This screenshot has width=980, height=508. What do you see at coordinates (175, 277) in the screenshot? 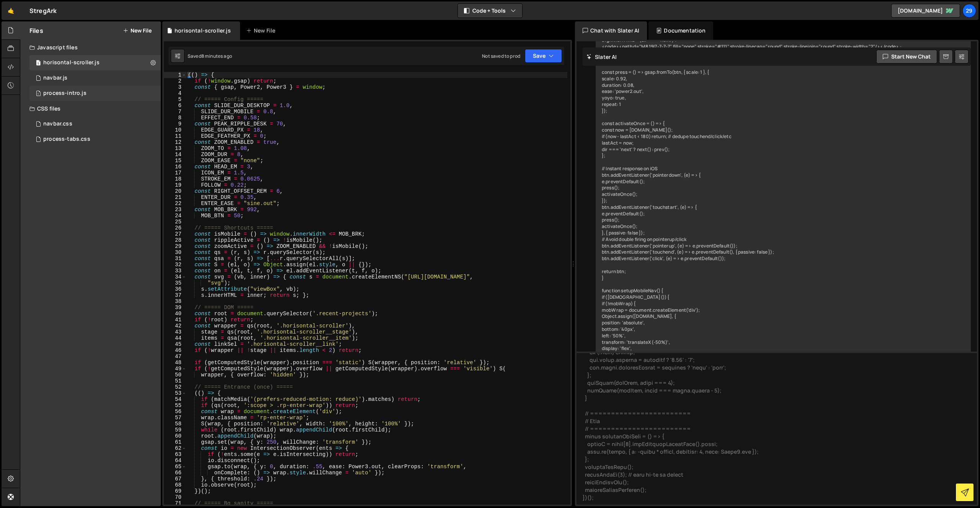
I see `div: 34` at bounding box center [175, 277].